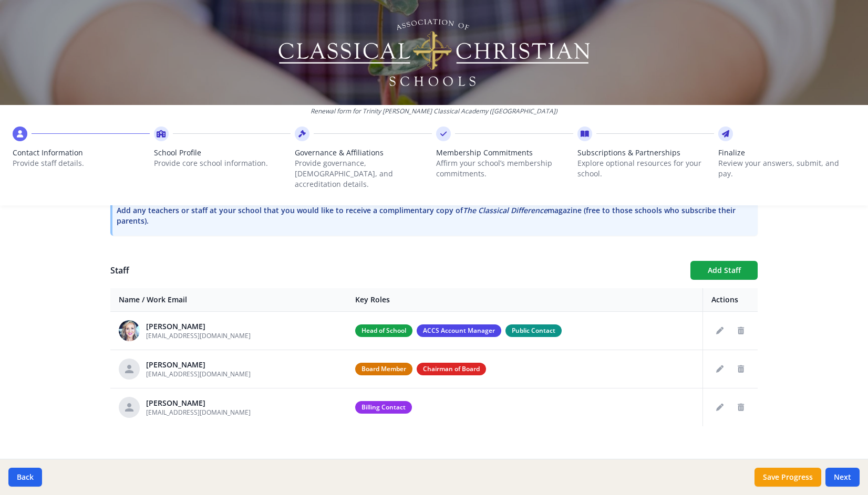 The image size is (868, 495). Describe the element at coordinates (524, 300) in the screenshot. I see `th: Key Roles` at that location.